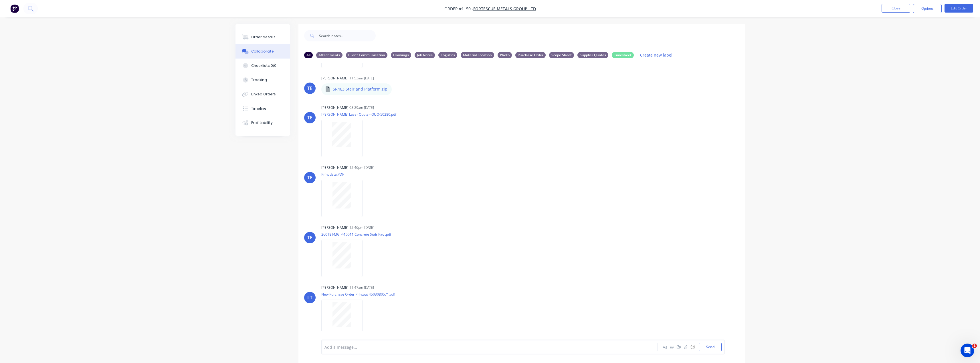  Describe the element at coordinates (927, 9) in the screenshot. I see `button: Options` at that location.